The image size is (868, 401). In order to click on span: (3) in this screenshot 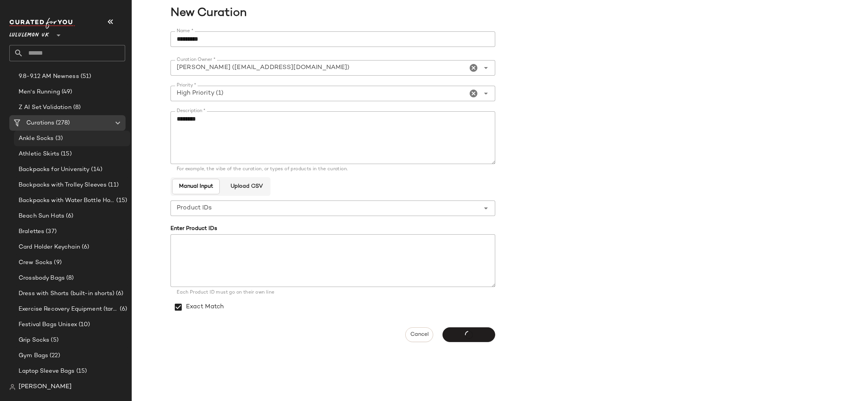, I will do `click(58, 138)`.